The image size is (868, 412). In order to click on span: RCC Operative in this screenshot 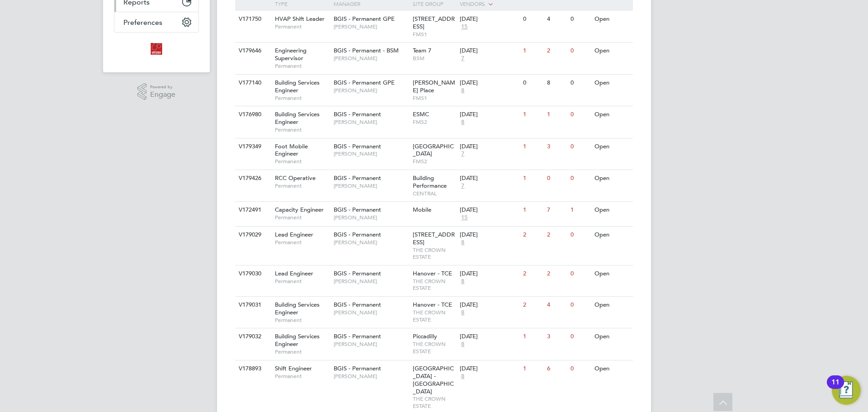, I will do `click(295, 177)`.